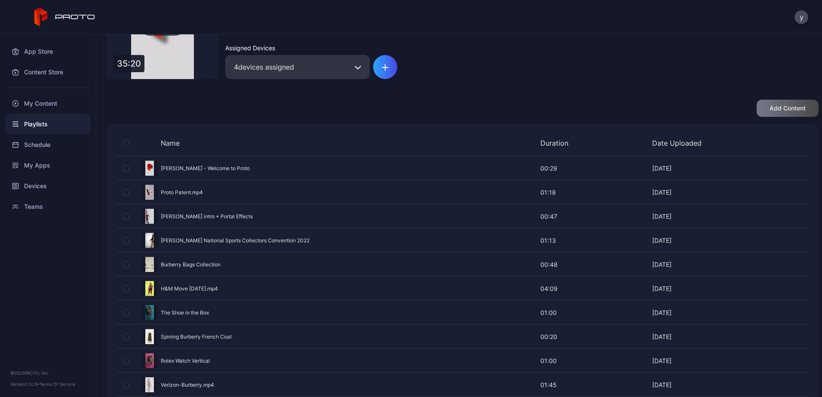 This screenshot has width=822, height=397. I want to click on div: Devices, so click(48, 186).